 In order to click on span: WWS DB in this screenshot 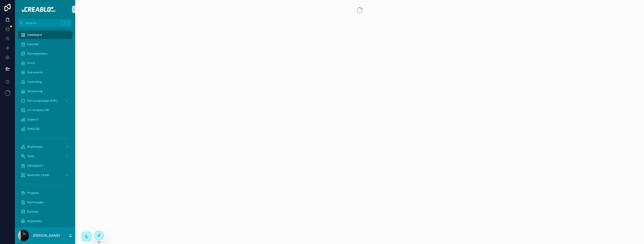, I will do `click(33, 129)`.